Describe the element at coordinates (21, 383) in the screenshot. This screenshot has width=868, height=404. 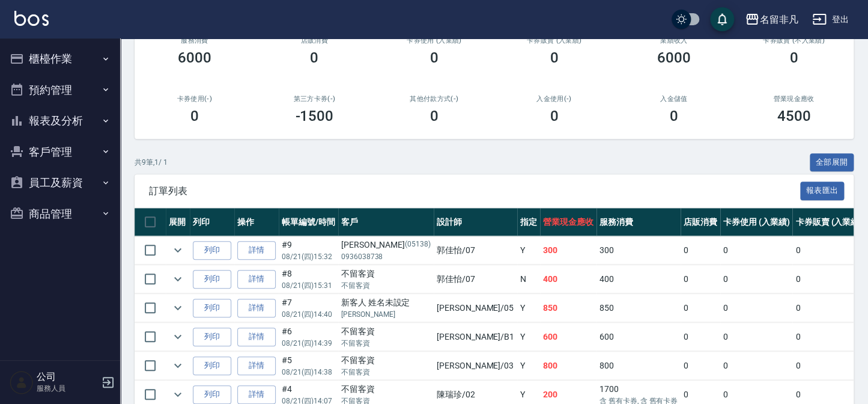
I see `img: Person` at that location.